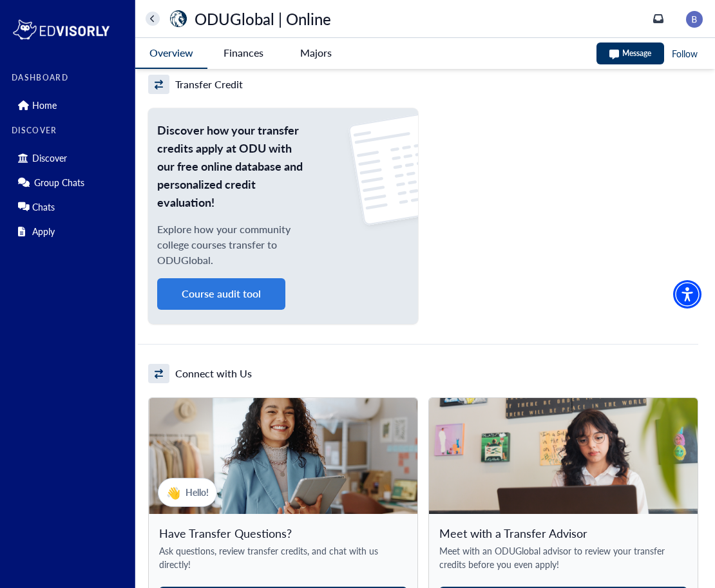 This screenshot has height=588, width=715. What do you see at coordinates (283, 533) in the screenshot?
I see `span: Have Transfer Questions?` at bounding box center [283, 533].